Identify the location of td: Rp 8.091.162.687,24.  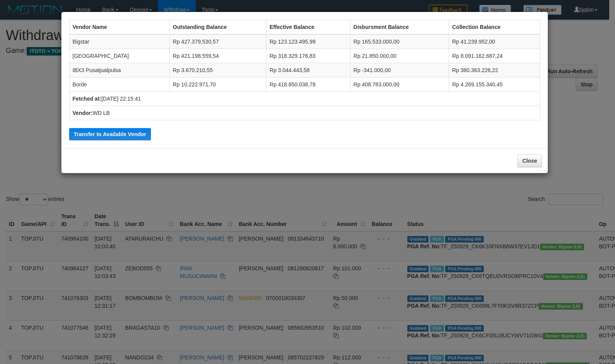
(495, 56).